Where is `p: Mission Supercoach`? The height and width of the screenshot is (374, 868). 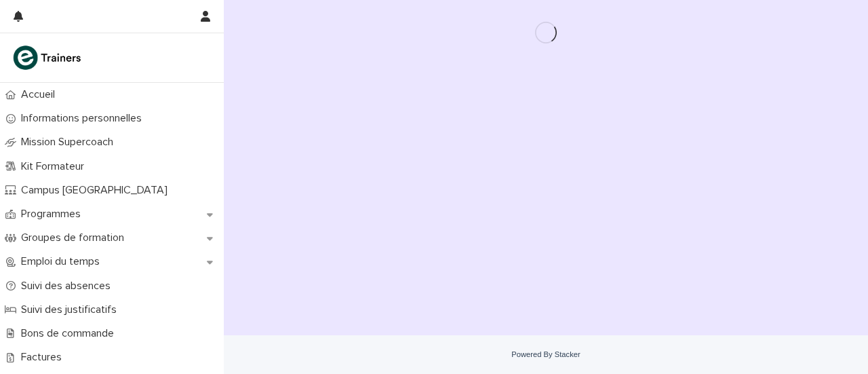
p: Mission Supercoach is located at coordinates (70, 142).